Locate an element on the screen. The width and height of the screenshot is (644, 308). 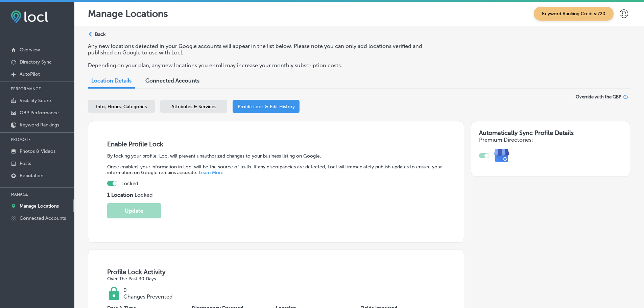
a: Learn More is located at coordinates (211, 173).